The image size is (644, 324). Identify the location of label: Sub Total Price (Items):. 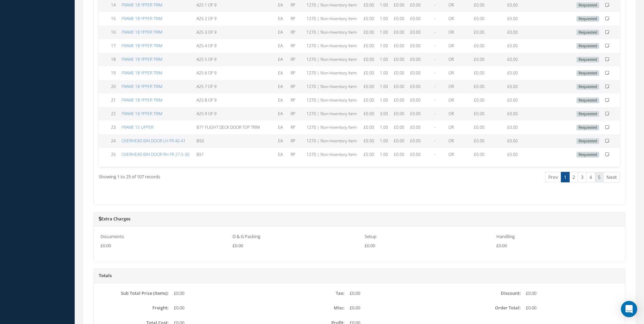
(132, 294).